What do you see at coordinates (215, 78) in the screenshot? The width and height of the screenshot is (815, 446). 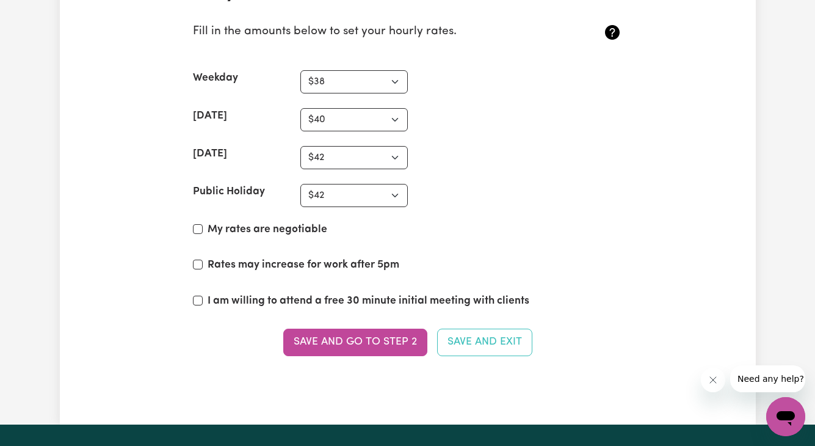 I see `label: Weekday` at bounding box center [215, 78].